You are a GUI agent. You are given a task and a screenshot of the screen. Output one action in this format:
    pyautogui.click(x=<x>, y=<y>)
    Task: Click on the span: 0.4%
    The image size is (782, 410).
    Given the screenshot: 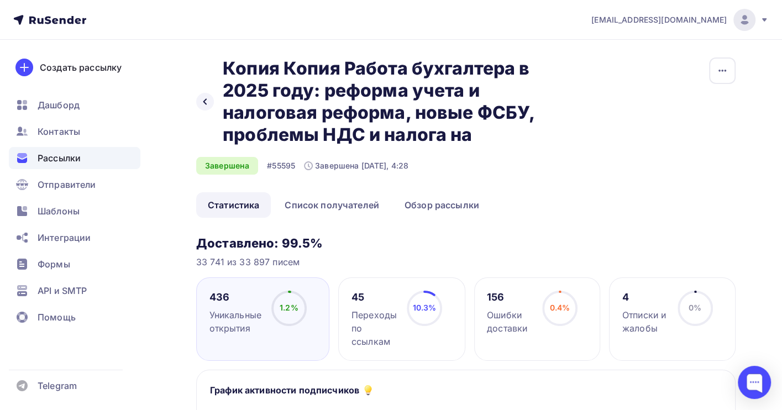 What is the action you would take?
    pyautogui.click(x=559, y=307)
    